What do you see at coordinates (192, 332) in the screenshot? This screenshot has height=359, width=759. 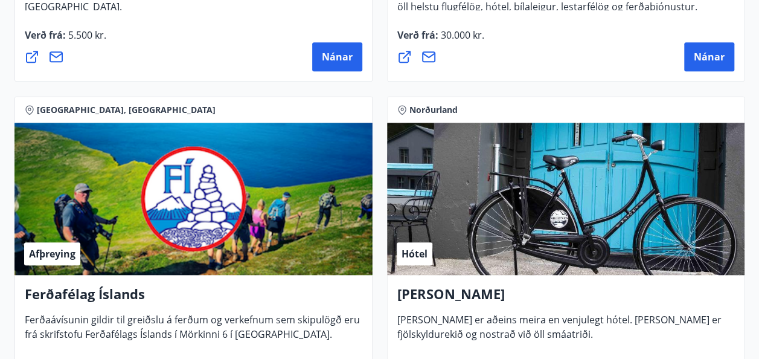 I see `span: Ferðaávísunin gildir til greiðslu á ferðum og verkefnum sem skipulögð eru frá skrifstofu Ferðafél...` at bounding box center [192, 332].